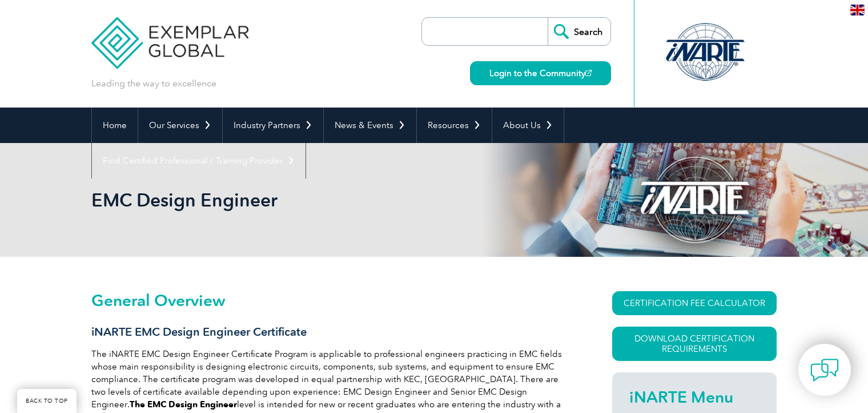 This screenshot has width=868, height=413. What do you see at coordinates (154, 84) in the screenshot?
I see `p: Leading the way to excellence` at bounding box center [154, 84].